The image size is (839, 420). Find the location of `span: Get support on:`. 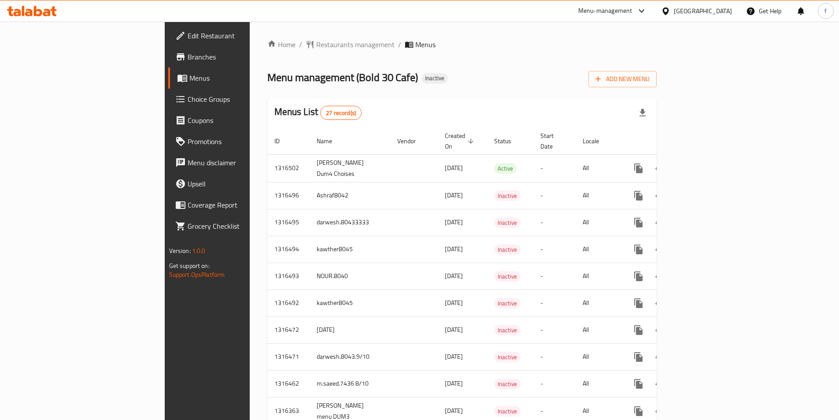

span: Get support on: is located at coordinates (189, 266).